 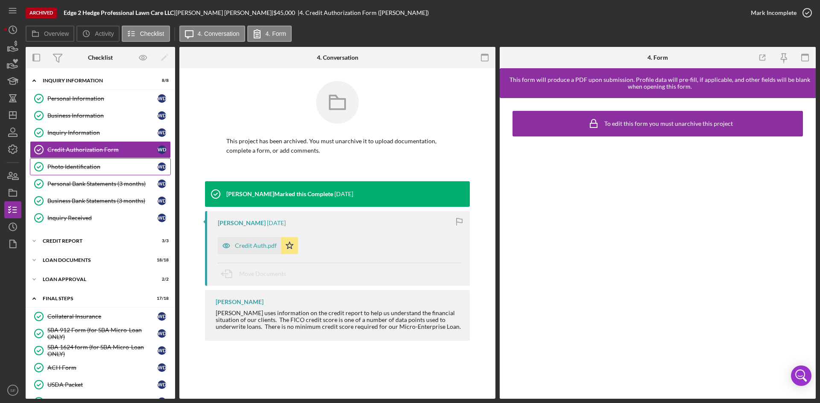 I want to click on button: Move Documents, so click(x=256, y=274).